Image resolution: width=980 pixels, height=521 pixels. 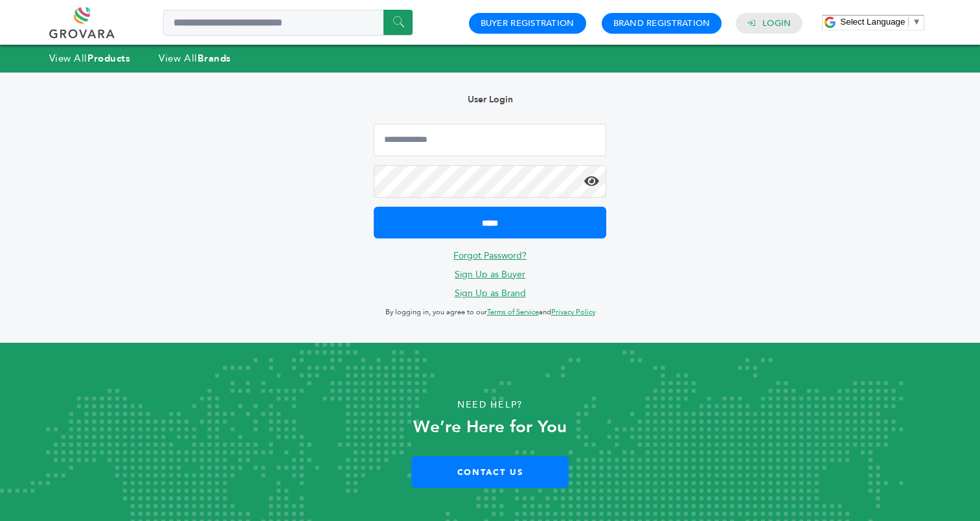 I want to click on p: By logging in, you agree to our and, so click(x=489, y=312).